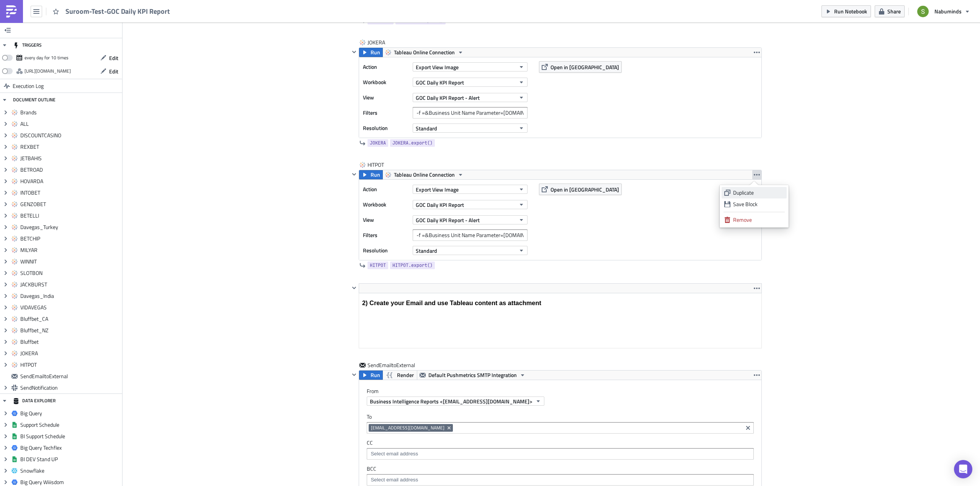 The image size is (980, 486). Describe the element at coordinates (386, 128) in the screenshot. I see `label: Resolution` at that location.